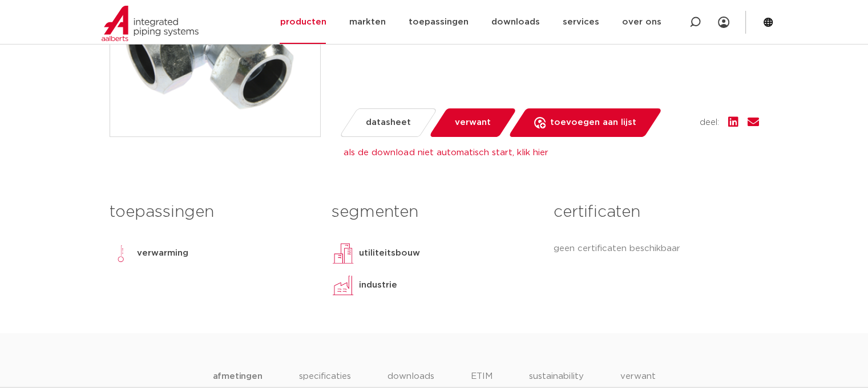 Image resolution: width=868 pixels, height=388 pixels. What do you see at coordinates (377, 285) in the screenshot?
I see `p: industrie` at bounding box center [377, 285].